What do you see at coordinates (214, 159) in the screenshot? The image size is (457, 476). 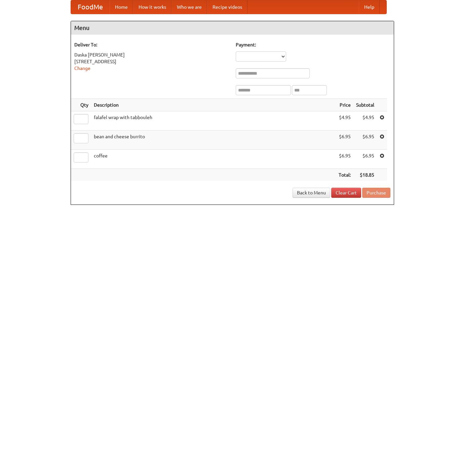 I see `td: coffee` at bounding box center [214, 159].